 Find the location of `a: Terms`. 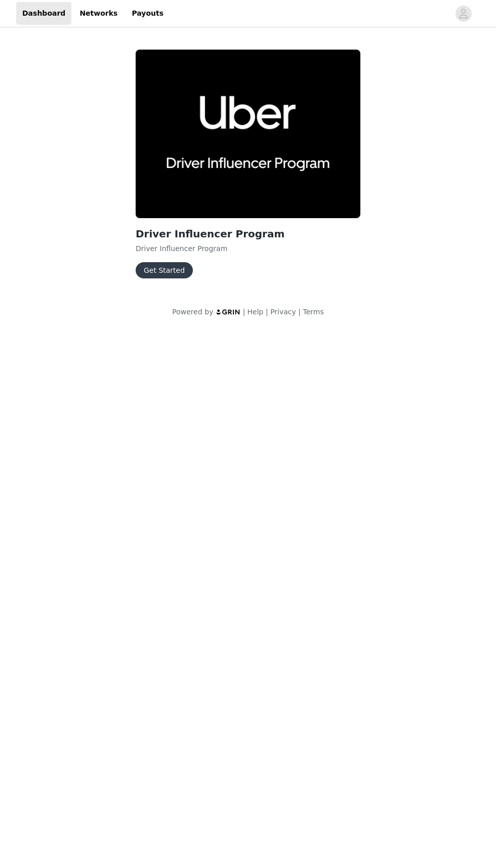

a: Terms is located at coordinates (313, 312).